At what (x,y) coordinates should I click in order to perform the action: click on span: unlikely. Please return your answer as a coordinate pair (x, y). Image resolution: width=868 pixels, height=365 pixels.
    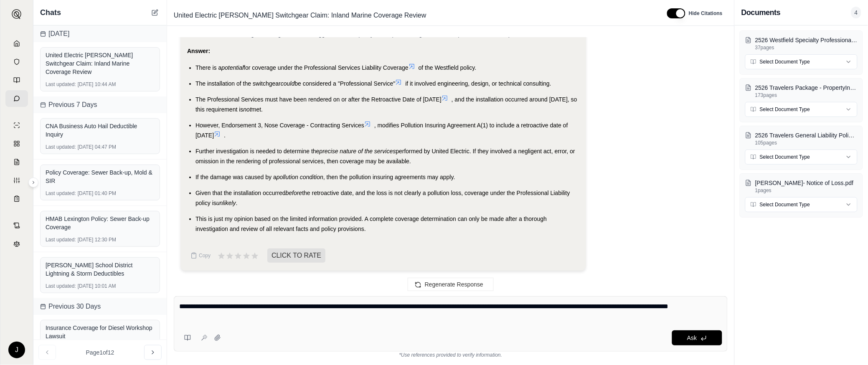
    Looking at the image, I should click on (226, 203).